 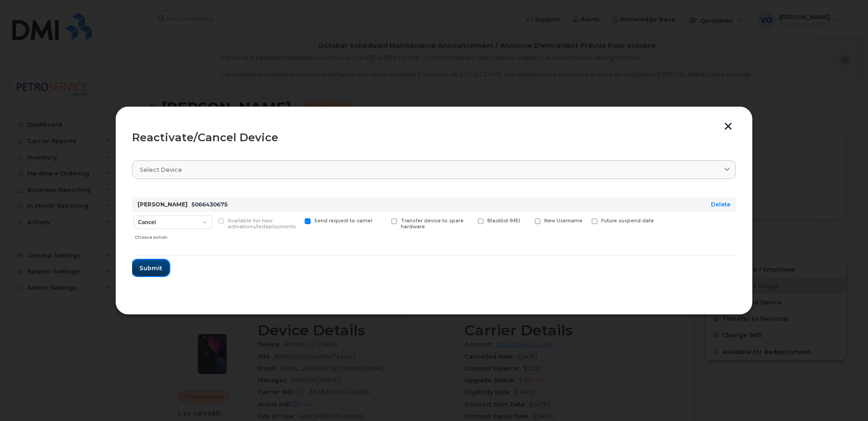 What do you see at coordinates (343, 221) in the screenshot?
I see `span: Send request to carrier` at bounding box center [343, 221].